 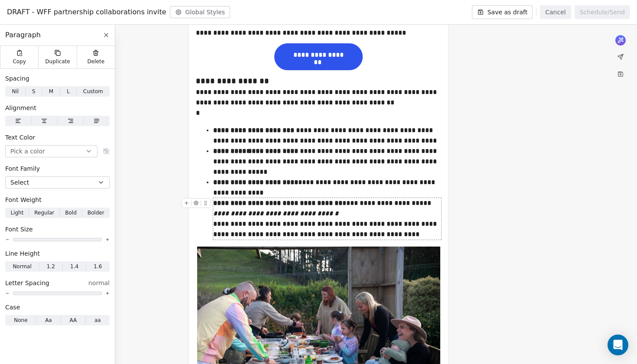 What do you see at coordinates (555, 12) in the screenshot?
I see `button: Cancel` at bounding box center [555, 12].